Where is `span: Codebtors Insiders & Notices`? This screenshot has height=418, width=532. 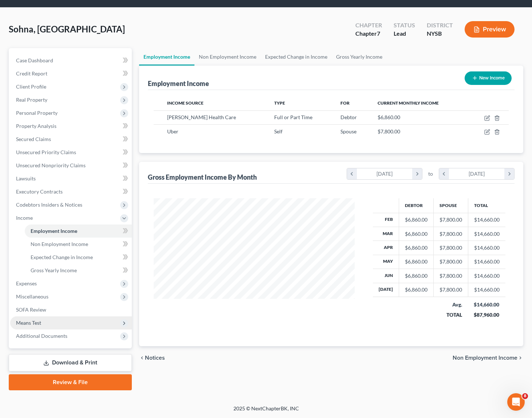
span: Codebtors Insiders & Notices is located at coordinates (49, 204).